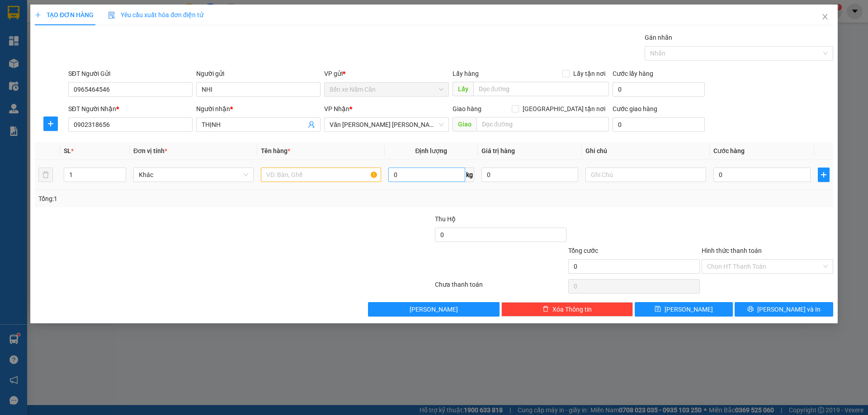 This screenshot has width=868, height=415. What do you see at coordinates (659, 89) in the screenshot?
I see `input: Cước lấy hàng` at bounding box center [659, 89].